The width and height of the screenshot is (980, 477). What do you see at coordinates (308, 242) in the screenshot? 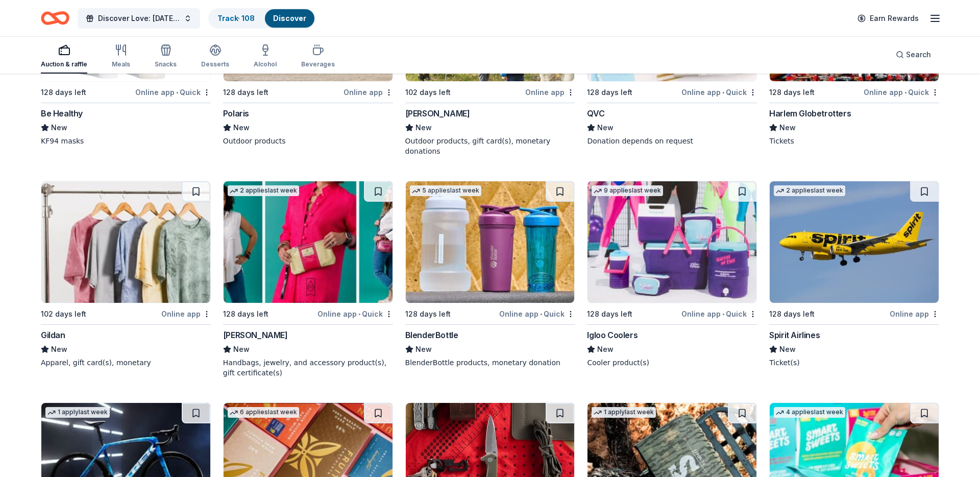
I see `img: Image for Alexis Drake` at bounding box center [308, 242].